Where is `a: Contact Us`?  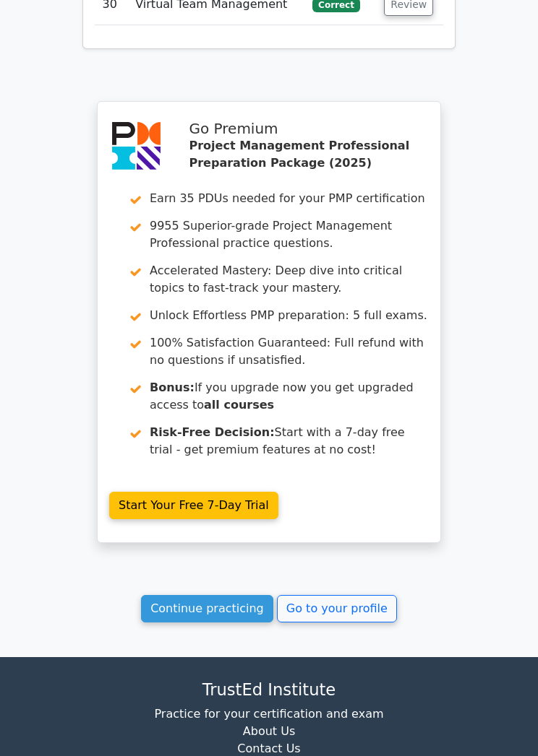 a: Contact Us is located at coordinates (268, 748).